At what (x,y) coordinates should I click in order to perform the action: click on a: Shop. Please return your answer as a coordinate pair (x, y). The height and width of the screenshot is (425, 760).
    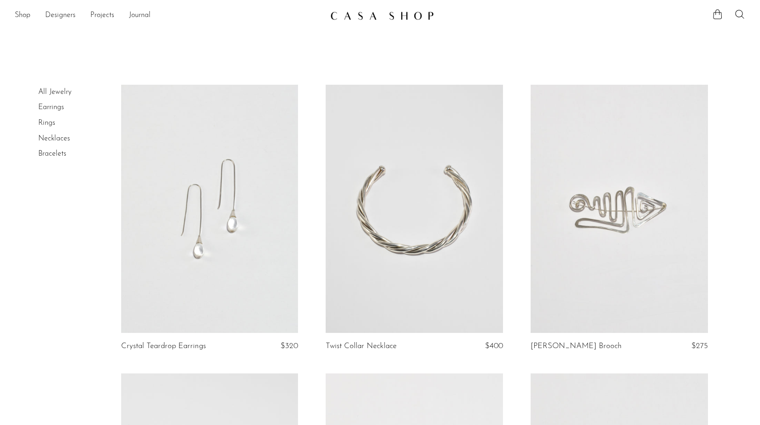
    Looking at the image, I should click on (23, 16).